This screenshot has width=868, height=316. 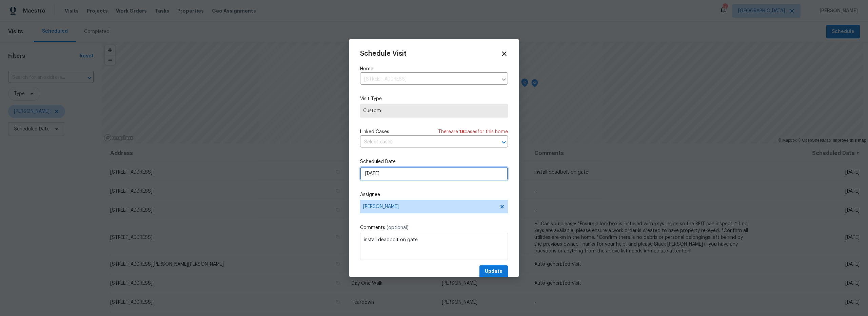 I want to click on span: Linked Cases, so click(x=375, y=132).